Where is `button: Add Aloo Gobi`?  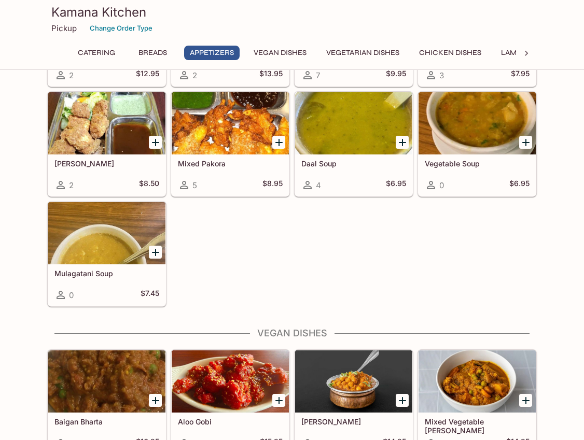 button: Add Aloo Gobi is located at coordinates (278, 400).